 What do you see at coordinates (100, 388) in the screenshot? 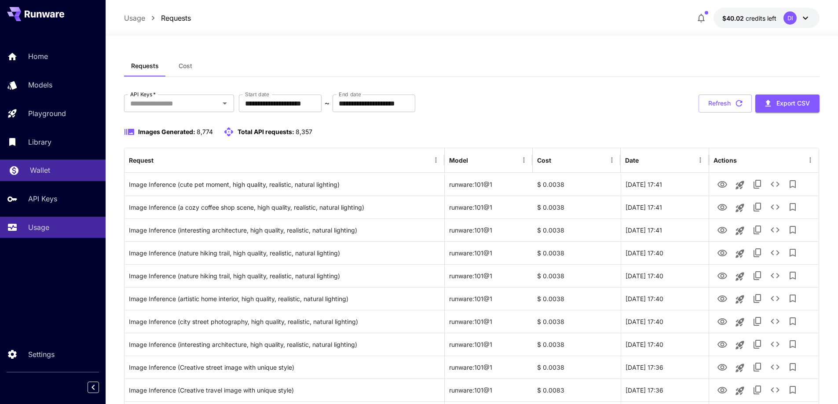
I see `div: Collapse sidebar` at bounding box center [100, 388].